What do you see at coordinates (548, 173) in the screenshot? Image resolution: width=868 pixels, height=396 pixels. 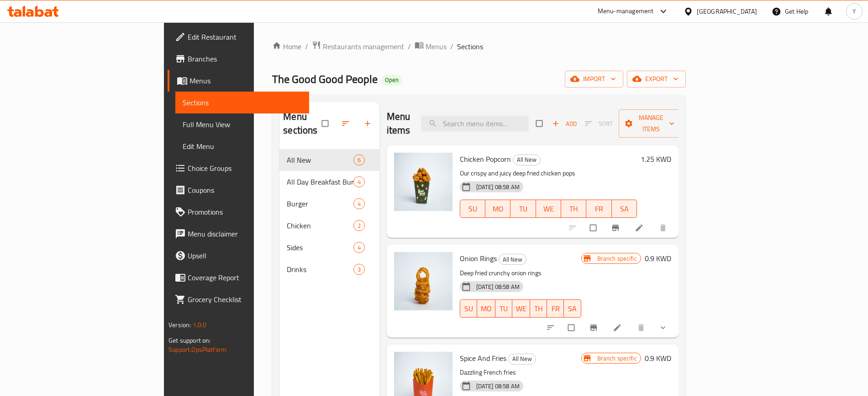 I see `p: Our crispy and juicy deep fried chicken pops` at bounding box center [548, 173].